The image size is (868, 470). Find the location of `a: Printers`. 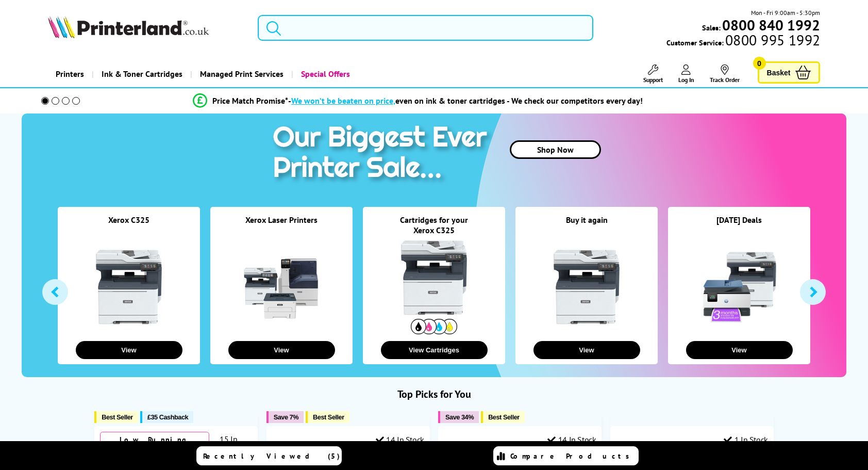

a: Printers is located at coordinates (70, 74).